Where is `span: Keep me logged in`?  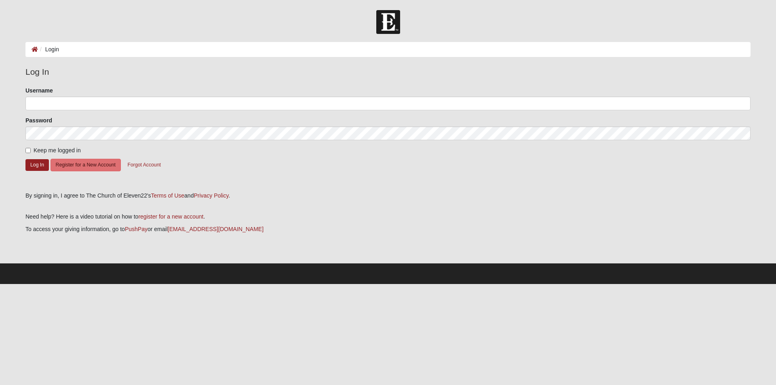
span: Keep me logged in is located at coordinates (57, 150).